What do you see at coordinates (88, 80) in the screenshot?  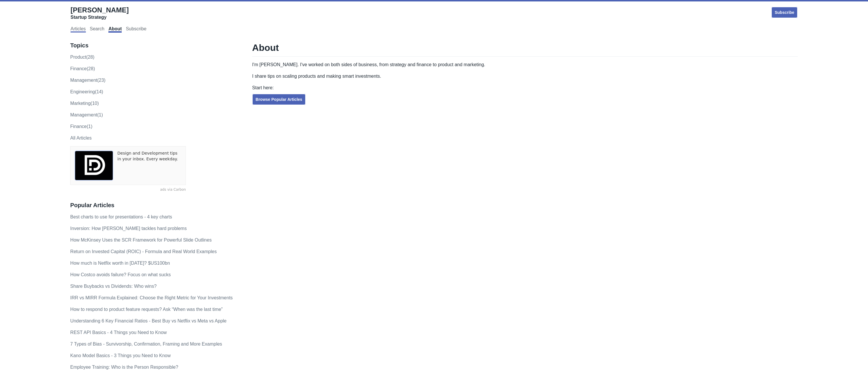 I see `a: management(23)` at bounding box center [88, 80].